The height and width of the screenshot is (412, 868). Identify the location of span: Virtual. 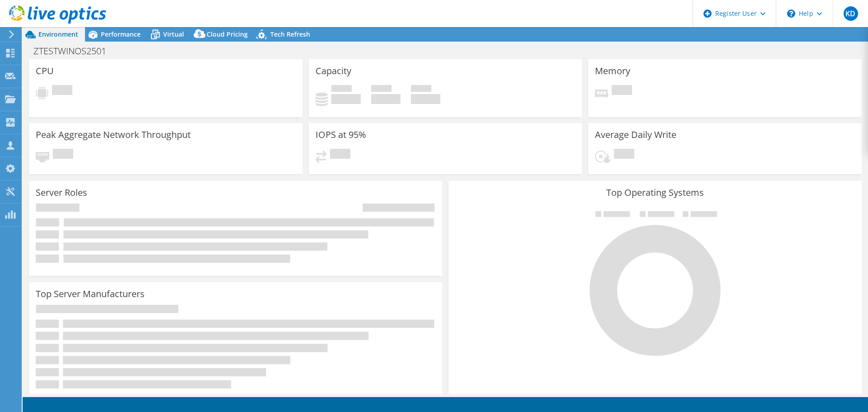
(174, 34).